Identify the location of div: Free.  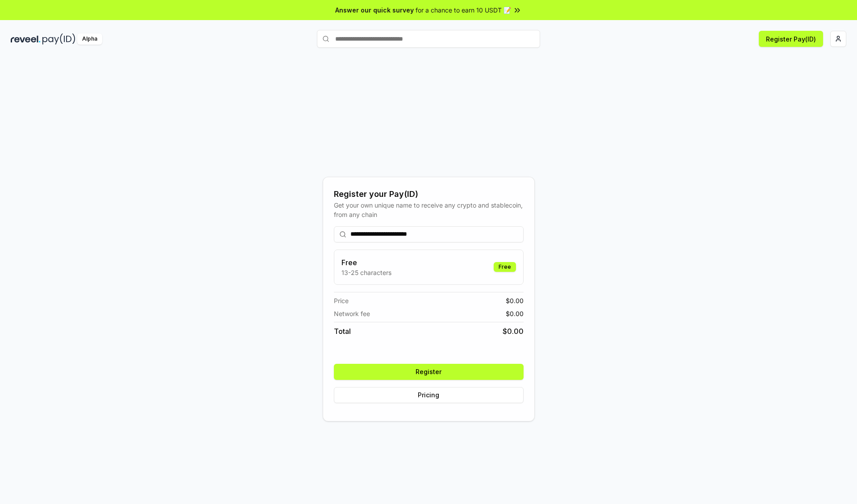
(505, 267).